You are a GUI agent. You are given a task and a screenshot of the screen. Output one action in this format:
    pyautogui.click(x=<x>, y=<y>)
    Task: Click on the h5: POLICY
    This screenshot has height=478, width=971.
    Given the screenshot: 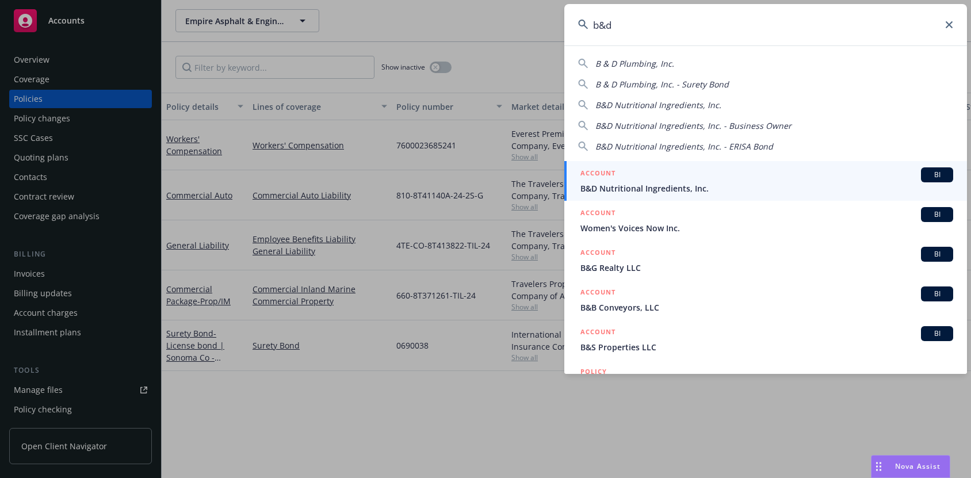 What is the action you would take?
    pyautogui.click(x=594, y=372)
    